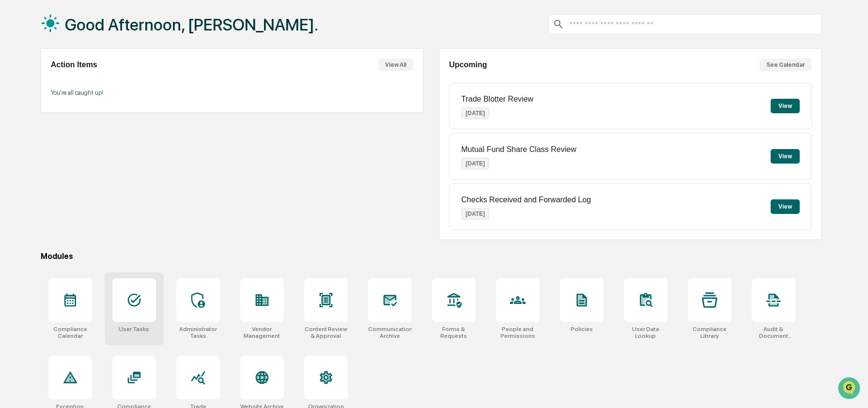 This screenshot has height=408, width=868. Describe the element at coordinates (93, 28) in the screenshot. I see `p: How can we help?` at that location.